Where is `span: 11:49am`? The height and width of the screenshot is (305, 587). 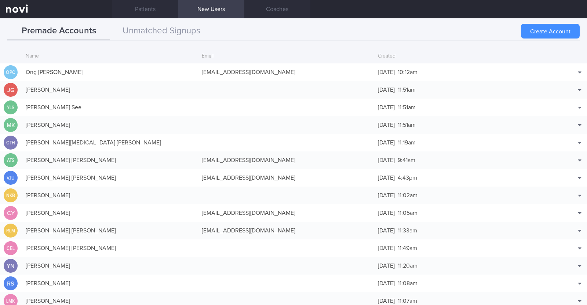 span: 11:49am is located at coordinates (407, 248).